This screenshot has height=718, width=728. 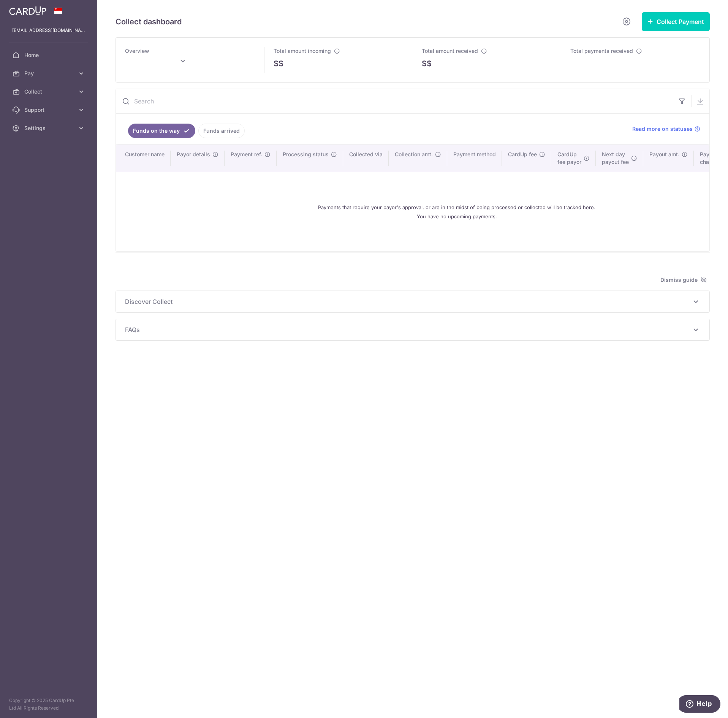 What do you see at coordinates (413, 301) in the screenshot?
I see `p: Discover Collect` at bounding box center [413, 301].